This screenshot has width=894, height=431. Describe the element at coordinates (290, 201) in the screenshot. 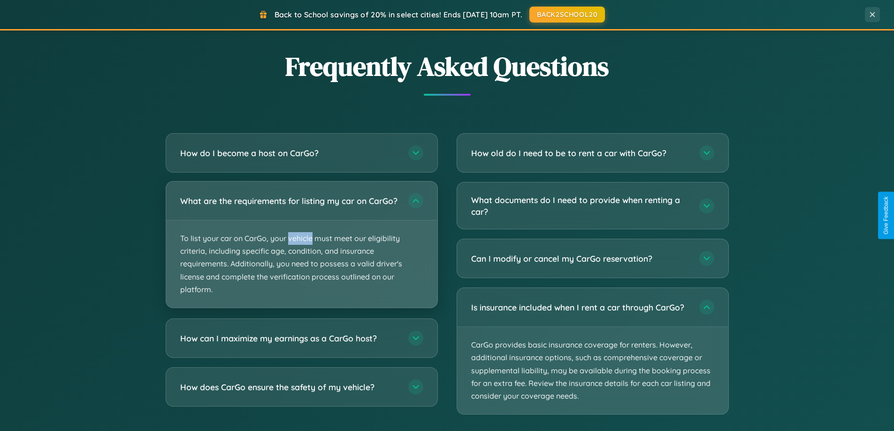

I see `h3: What are the requirements for listing my car on CarGo?` at that location.